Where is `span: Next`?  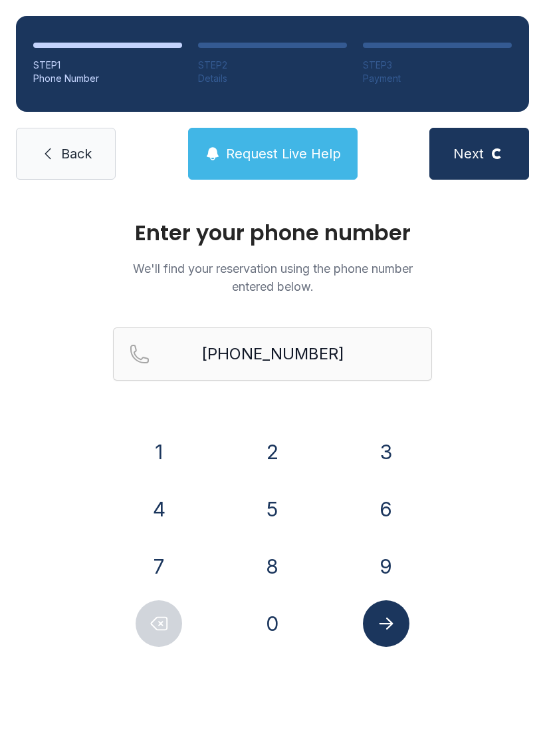
span: Next is located at coordinates (468, 154).